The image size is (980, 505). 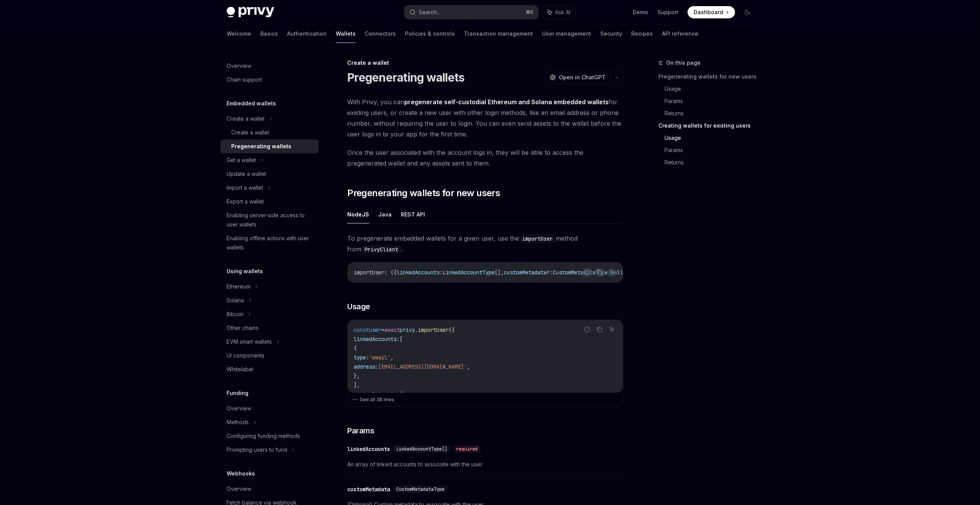 I want to click on div: required, so click(x=467, y=449).